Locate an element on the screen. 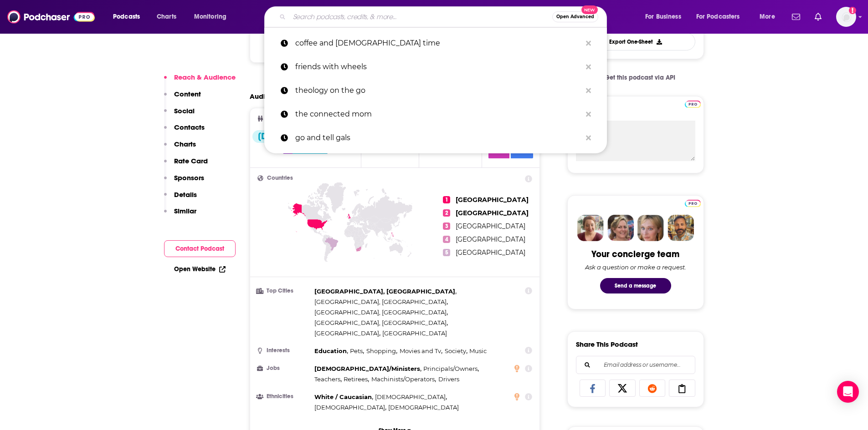  span: White / Caucasian is located at coordinates (343, 397).